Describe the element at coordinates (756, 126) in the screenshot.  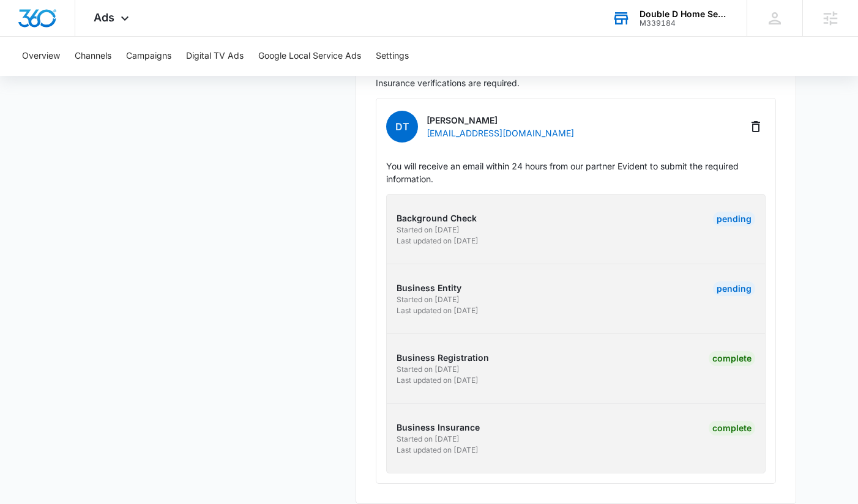
I see `button: Delete` at that location.